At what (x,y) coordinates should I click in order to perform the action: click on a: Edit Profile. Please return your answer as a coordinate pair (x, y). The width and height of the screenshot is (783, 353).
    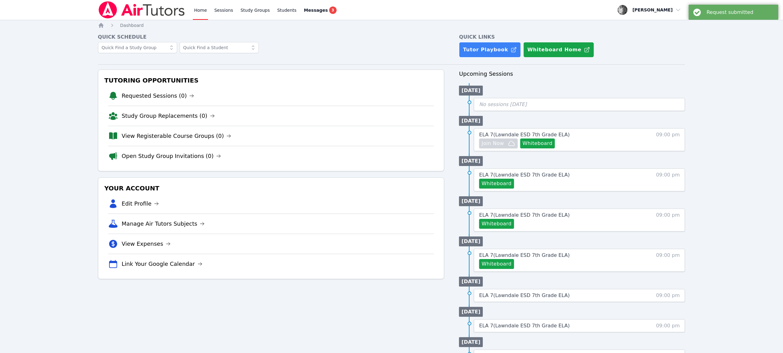
    Looking at the image, I should click on (140, 204).